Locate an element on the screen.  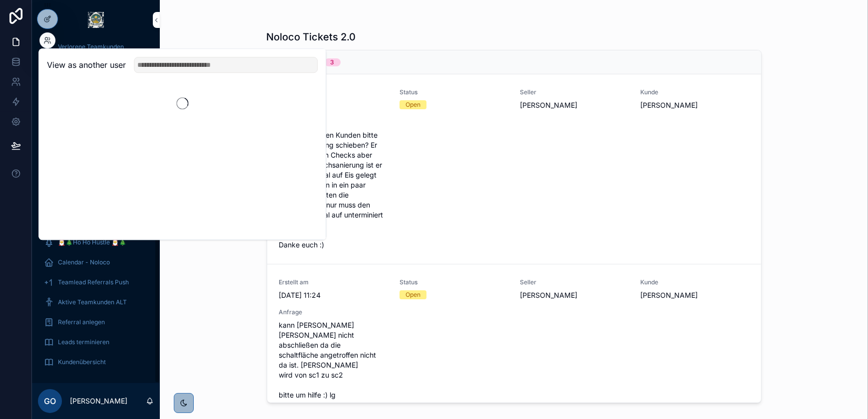
span: 🎅🎄Ho Ho Hustle 🎅🎄 is located at coordinates (92, 242).